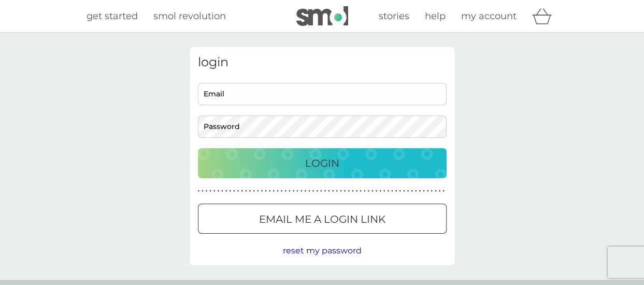  I want to click on a: smol revolution, so click(189, 16).